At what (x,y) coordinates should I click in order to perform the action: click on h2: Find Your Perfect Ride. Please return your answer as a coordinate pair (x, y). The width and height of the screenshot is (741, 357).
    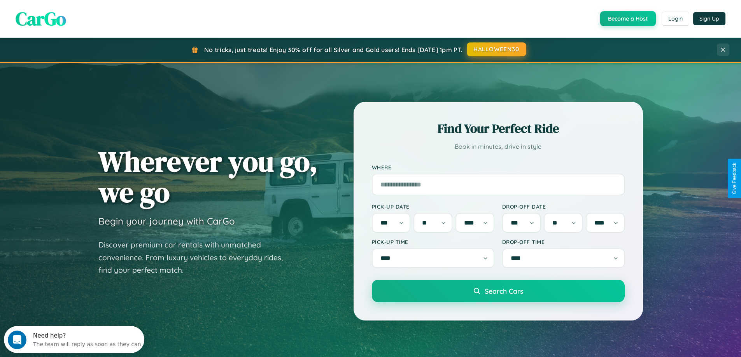
    Looking at the image, I should click on (498, 129).